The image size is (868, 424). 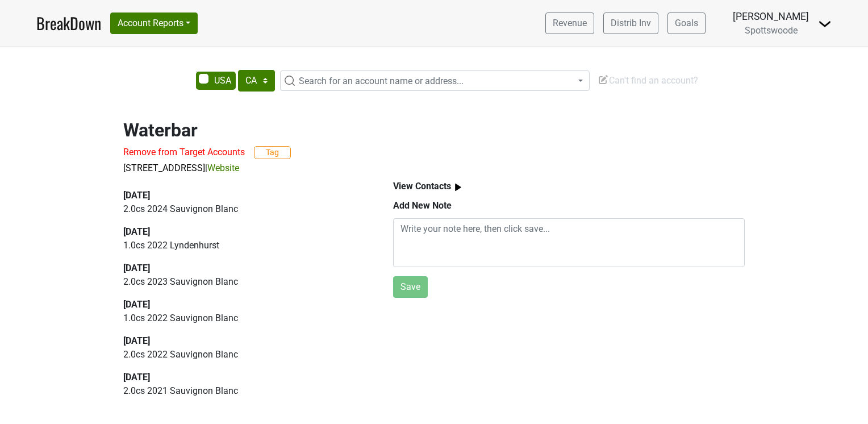 What do you see at coordinates (184, 152) in the screenshot?
I see `span: Remove from Target Accounts` at bounding box center [184, 152].